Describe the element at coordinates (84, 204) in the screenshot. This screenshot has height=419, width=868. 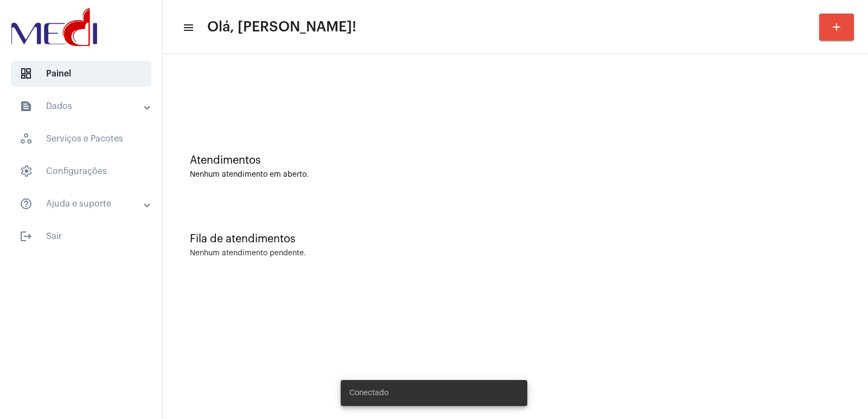
I see `mat-expansion-panel-header: sidenav iconAjuda e suporte` at that location.